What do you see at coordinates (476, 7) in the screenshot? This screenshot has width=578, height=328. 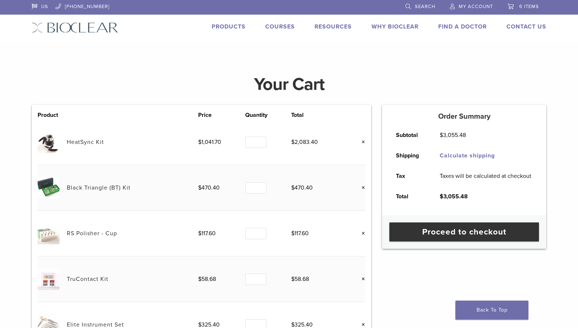 I see `span: My Account` at bounding box center [476, 7].